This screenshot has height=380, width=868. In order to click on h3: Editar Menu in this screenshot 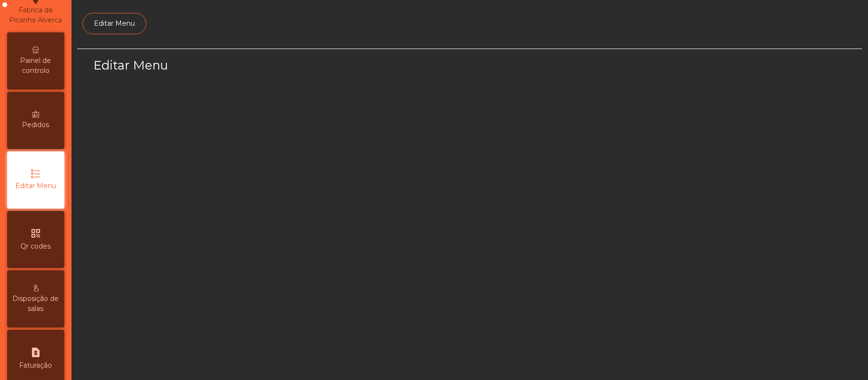, I will do `click(280, 65)`.